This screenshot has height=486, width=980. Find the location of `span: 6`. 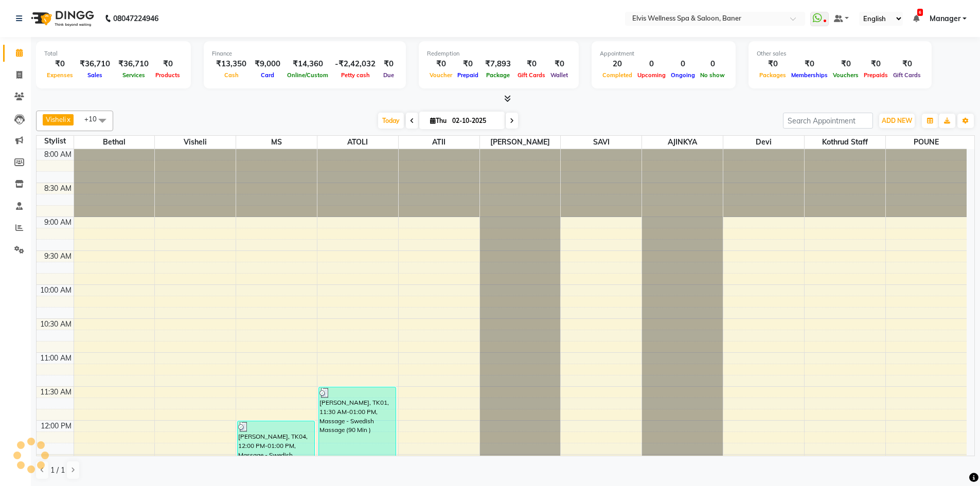

span: 6 is located at coordinates (919, 12).